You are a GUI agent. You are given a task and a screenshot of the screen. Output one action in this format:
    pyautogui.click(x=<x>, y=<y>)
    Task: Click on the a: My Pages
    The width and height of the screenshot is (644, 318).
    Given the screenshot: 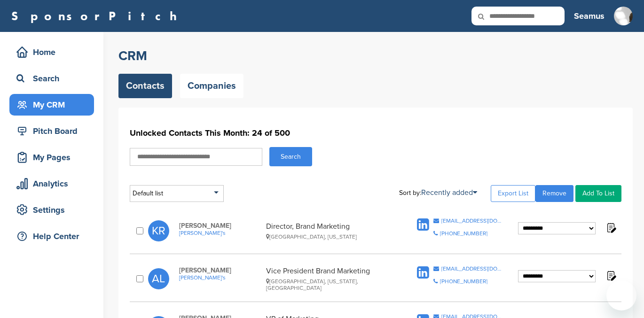 What is the action you would take?
    pyautogui.click(x=51, y=157)
    